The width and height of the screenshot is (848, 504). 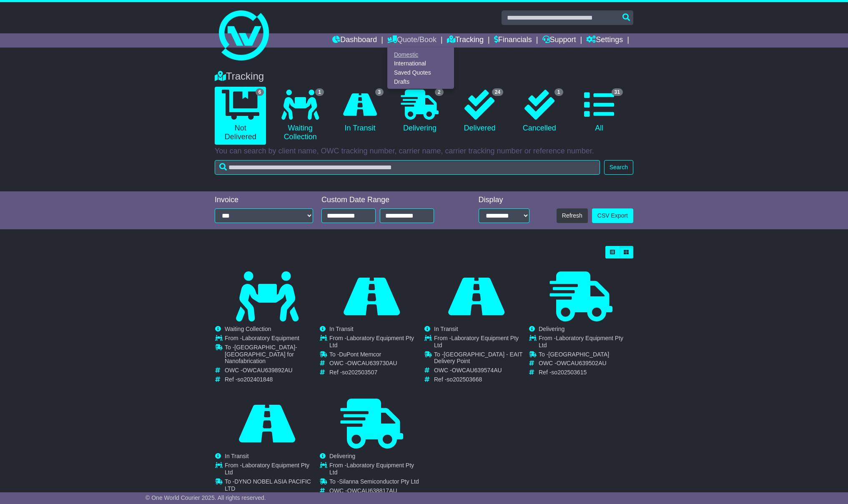 I want to click on a: Quote/Book, so click(x=412, y=41).